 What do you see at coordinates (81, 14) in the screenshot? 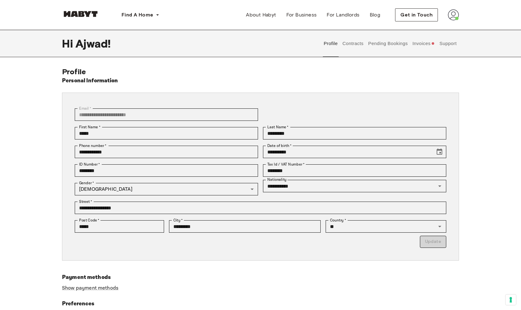
I see `img: Habyt` at bounding box center [81, 14].